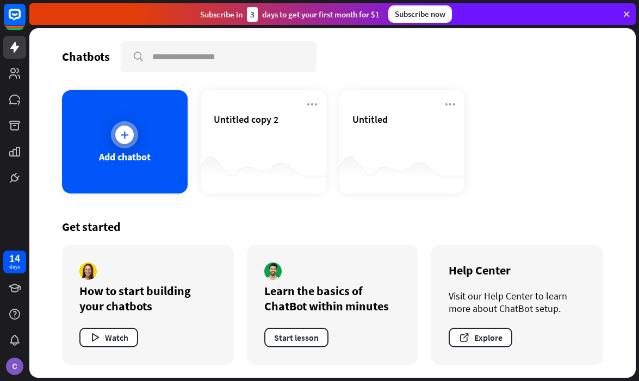 This screenshot has height=381, width=639. Describe the element at coordinates (420, 14) in the screenshot. I see `div: Subscribe now` at that location.